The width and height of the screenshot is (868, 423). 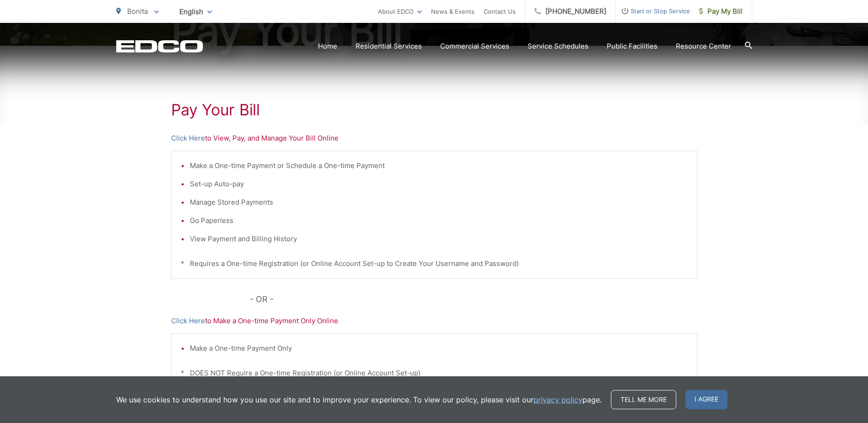 I want to click on a: Tell me more, so click(x=643, y=400).